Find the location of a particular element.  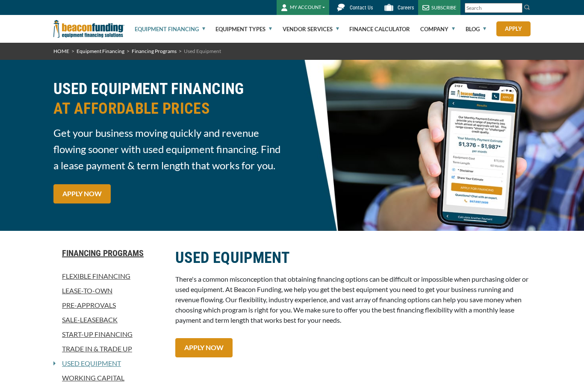

a: Apply is located at coordinates (514, 29).